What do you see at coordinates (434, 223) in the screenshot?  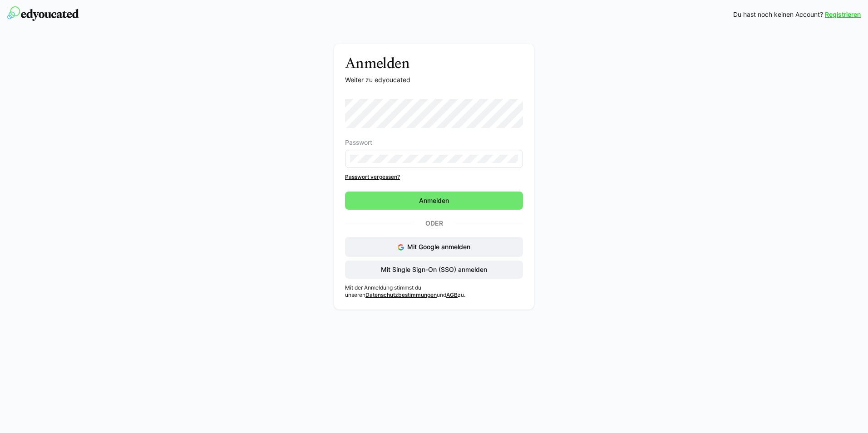 I see `p: Oder` at bounding box center [434, 223].